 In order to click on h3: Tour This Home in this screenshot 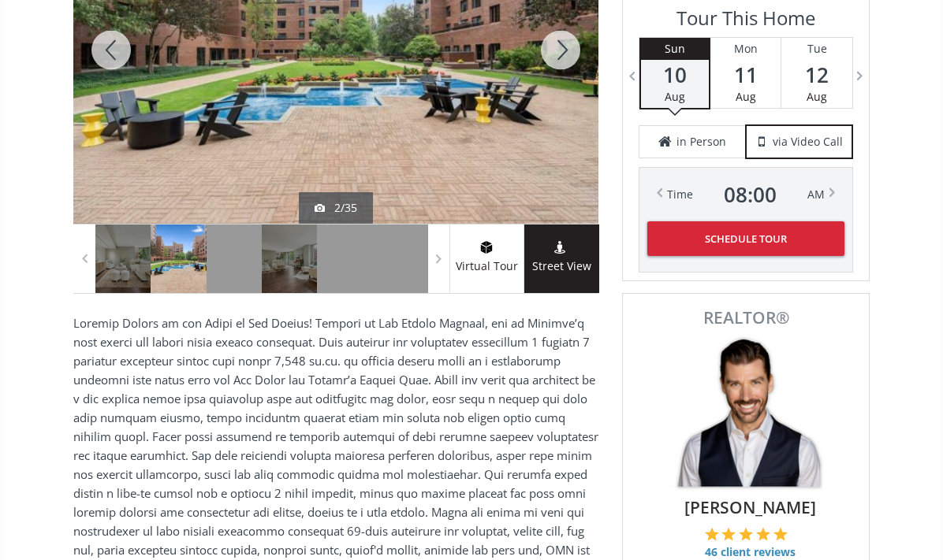, I will do `click(746, 22)`.